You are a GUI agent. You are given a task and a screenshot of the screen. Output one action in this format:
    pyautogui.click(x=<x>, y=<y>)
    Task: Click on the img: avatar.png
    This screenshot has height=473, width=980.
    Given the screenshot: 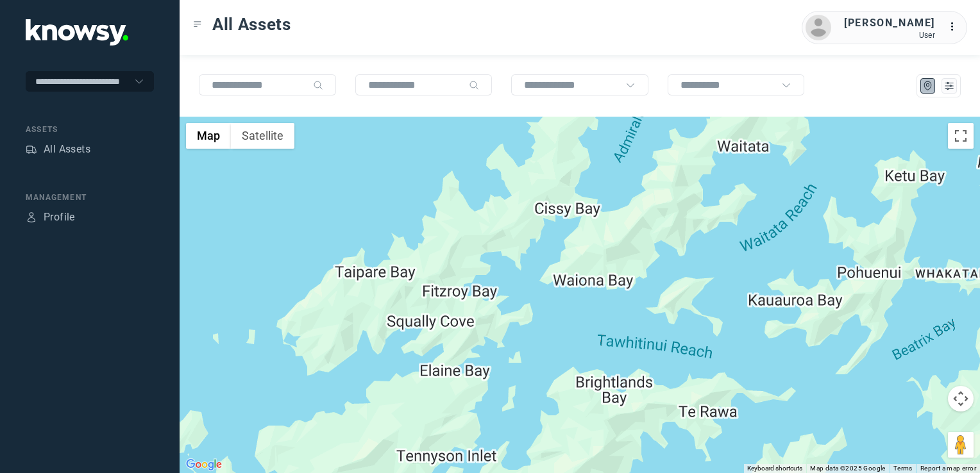 What is the action you would take?
    pyautogui.click(x=818, y=27)
    